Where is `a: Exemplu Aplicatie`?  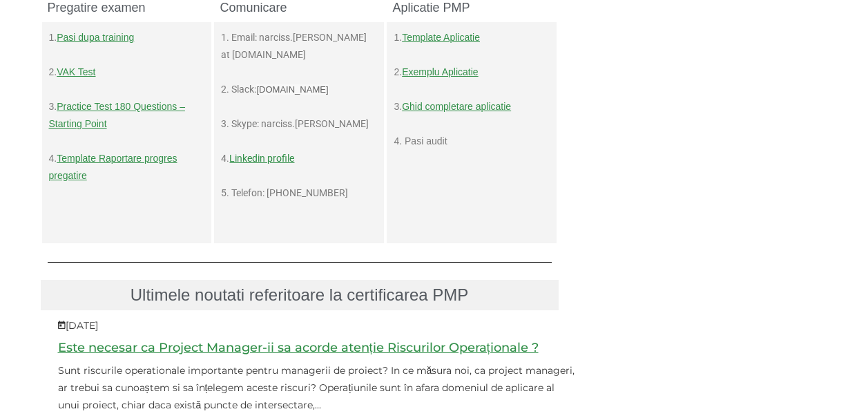 a: Exemplu Aplicatie is located at coordinates (440, 72).